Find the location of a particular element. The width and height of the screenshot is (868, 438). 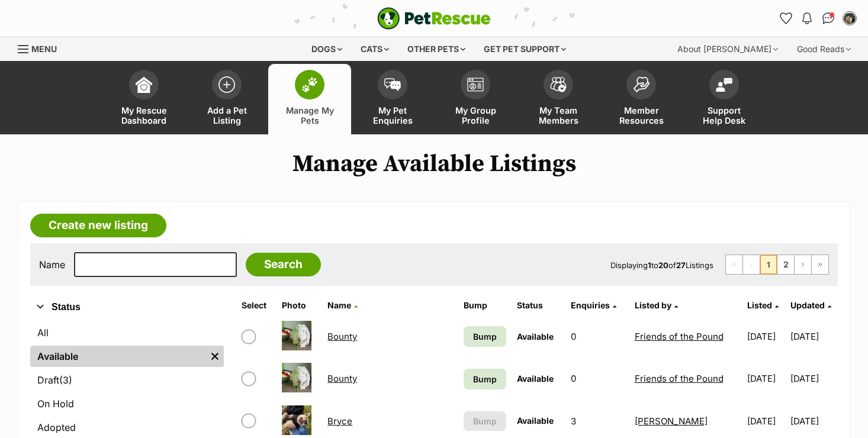

a: Member Resources is located at coordinates (641, 99).